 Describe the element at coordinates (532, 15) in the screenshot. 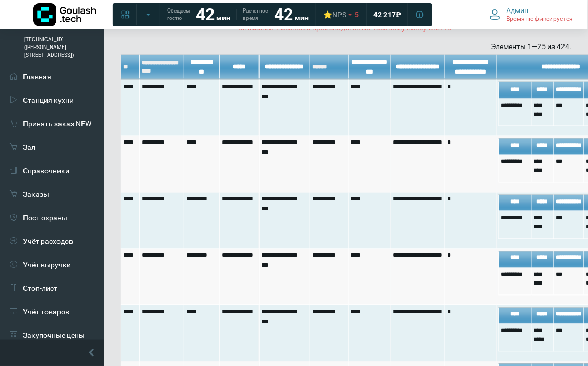

I see `button: Админ Время не фиксируется` at that location.